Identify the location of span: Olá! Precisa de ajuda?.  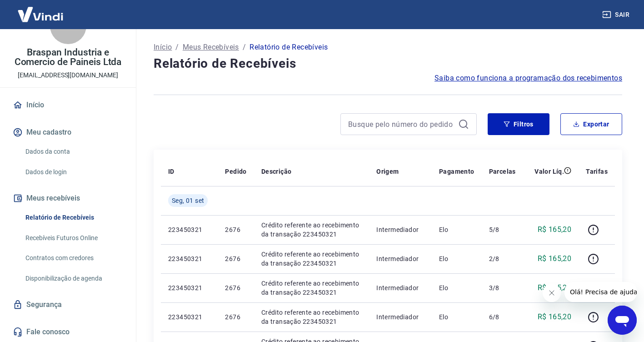
(41, 10).